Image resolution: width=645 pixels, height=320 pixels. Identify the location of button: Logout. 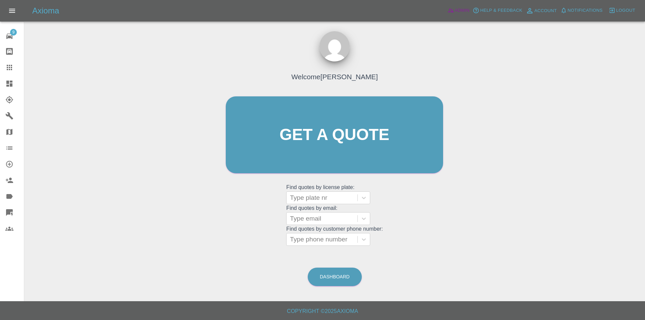
(622, 10).